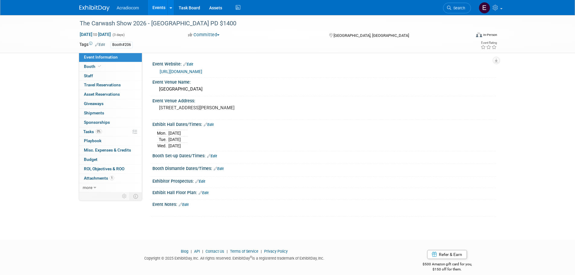  I want to click on span: Shipments, so click(94, 113).